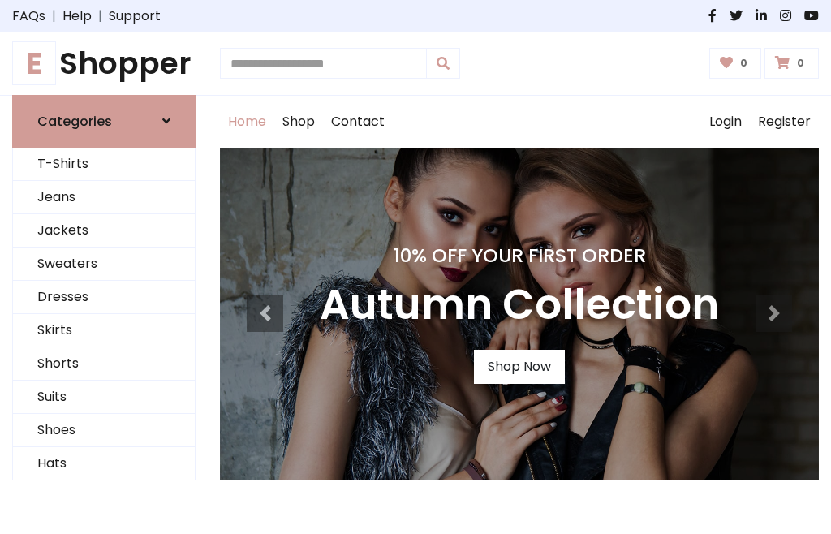 The height and width of the screenshot is (534, 831). Describe the element at coordinates (104, 397) in the screenshot. I see `a: Suits` at that location.